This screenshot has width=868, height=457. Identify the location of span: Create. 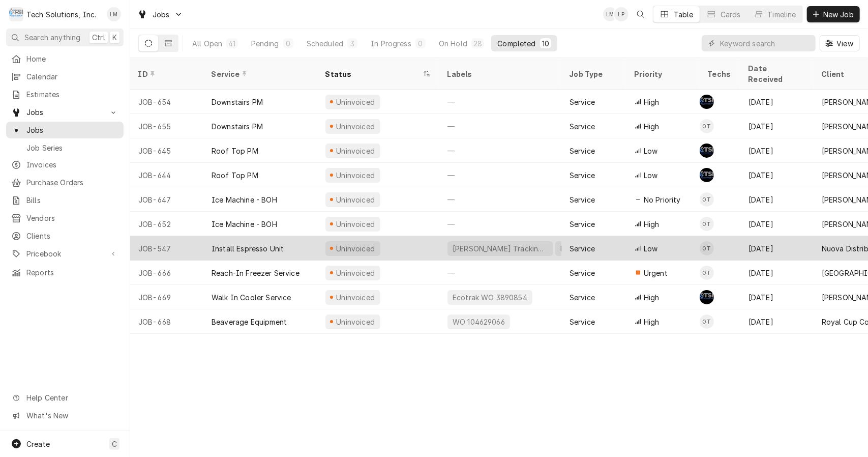
(38, 444).